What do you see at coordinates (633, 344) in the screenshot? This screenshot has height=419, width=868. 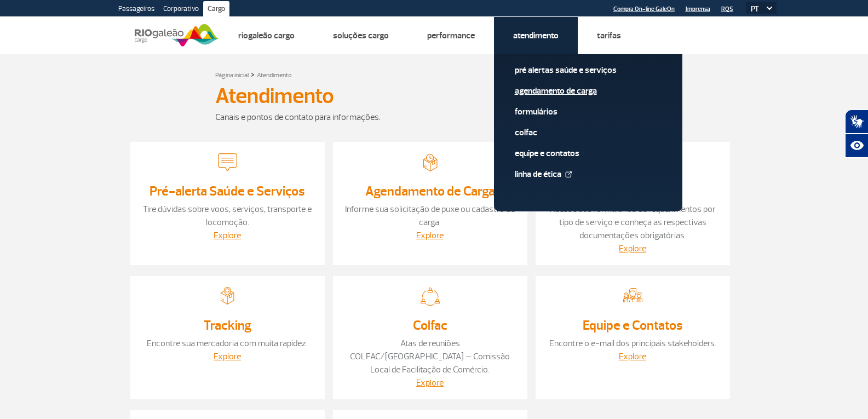 I see `a: Encontre o e-mail dos principais stakeholders.` at bounding box center [633, 344].